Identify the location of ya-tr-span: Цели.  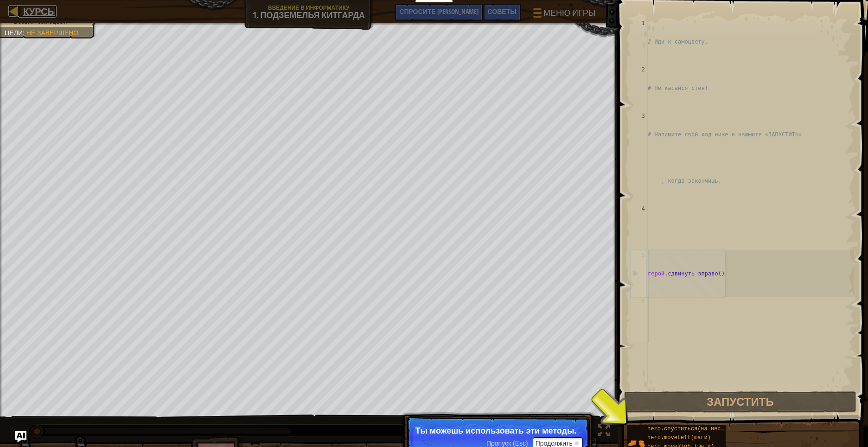
(13, 33).